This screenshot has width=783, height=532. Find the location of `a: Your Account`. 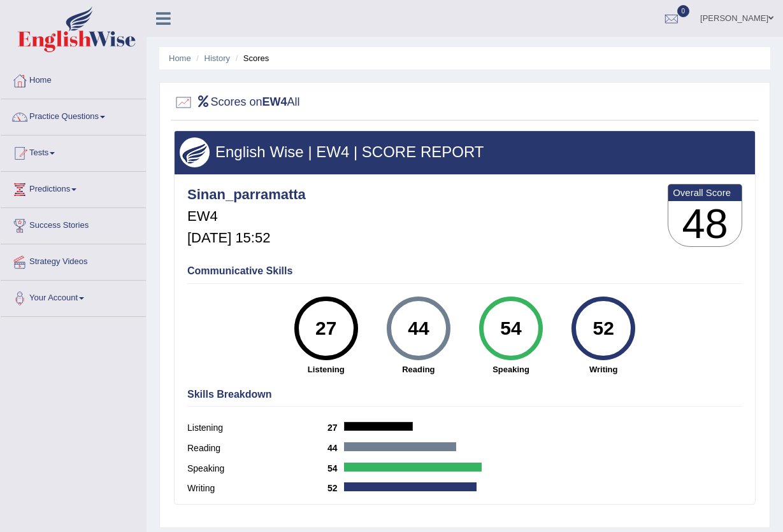

a: Your Account is located at coordinates (73, 297).